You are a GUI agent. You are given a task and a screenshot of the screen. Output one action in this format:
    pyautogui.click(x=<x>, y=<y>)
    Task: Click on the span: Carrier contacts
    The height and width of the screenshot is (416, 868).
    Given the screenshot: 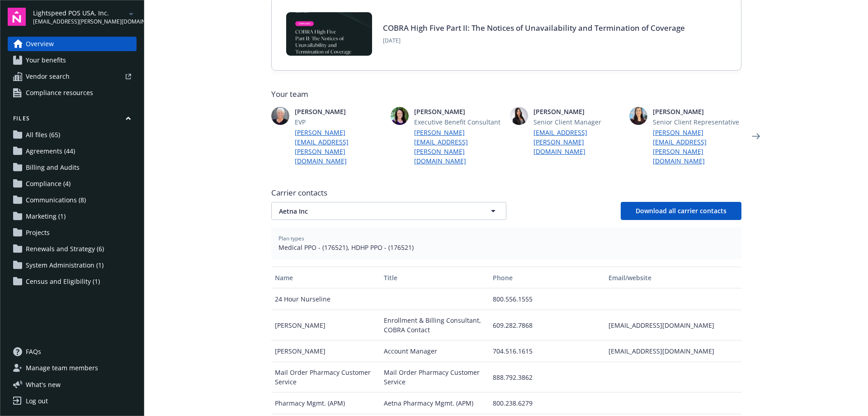 What is the action you would take?
    pyautogui.click(x=507, y=193)
    